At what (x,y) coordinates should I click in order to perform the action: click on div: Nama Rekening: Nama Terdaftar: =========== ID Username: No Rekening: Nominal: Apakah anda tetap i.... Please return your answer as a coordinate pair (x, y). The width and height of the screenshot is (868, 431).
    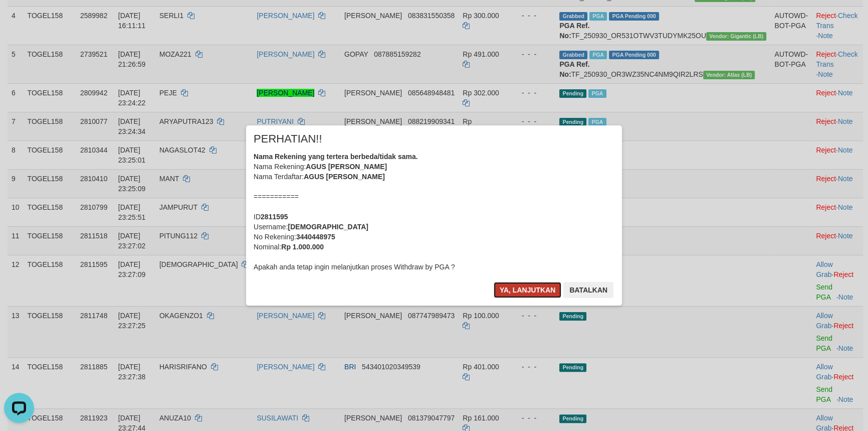
    Looking at the image, I should click on (434, 212).